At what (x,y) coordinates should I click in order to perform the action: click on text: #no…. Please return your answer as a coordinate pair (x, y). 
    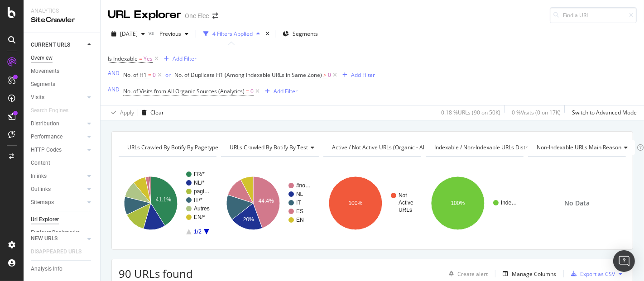
    Looking at the image, I should click on (304, 185).